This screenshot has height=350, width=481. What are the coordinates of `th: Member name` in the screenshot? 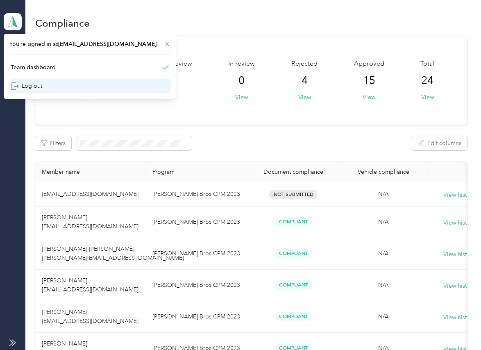 It's located at (91, 172).